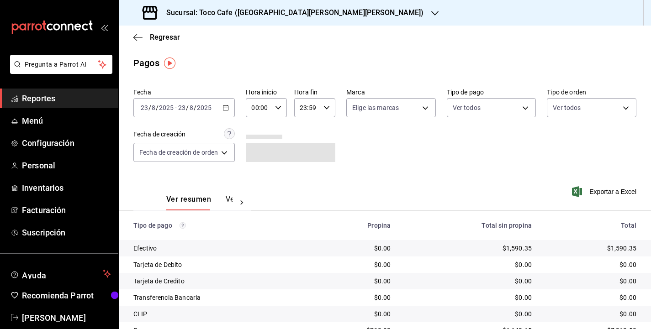  Describe the element at coordinates (183, 226) in the screenshot. I see `svg: Los pagos realizados con Pay y otras terminales son montos brutos.` at that location.